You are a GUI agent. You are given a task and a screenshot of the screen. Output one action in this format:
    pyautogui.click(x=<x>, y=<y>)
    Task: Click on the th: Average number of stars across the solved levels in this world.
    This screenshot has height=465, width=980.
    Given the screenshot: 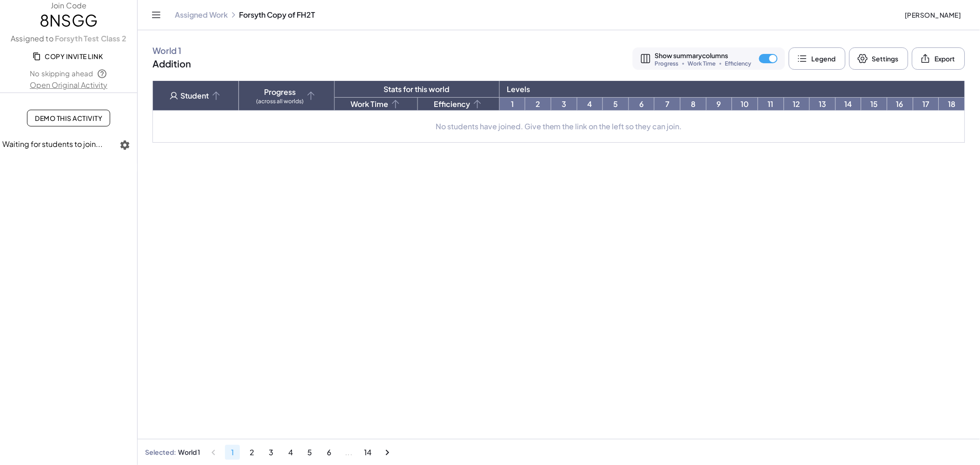 What is the action you would take?
    pyautogui.click(x=459, y=104)
    